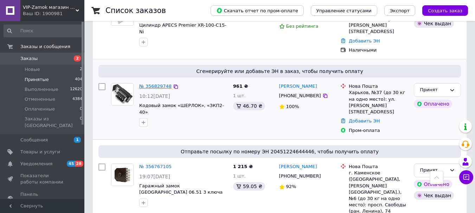 The height and width of the screenshot is (213, 475). Describe the element at coordinates (43, 179) in the screenshot. I see `span: Показатели работы компании` at that location.